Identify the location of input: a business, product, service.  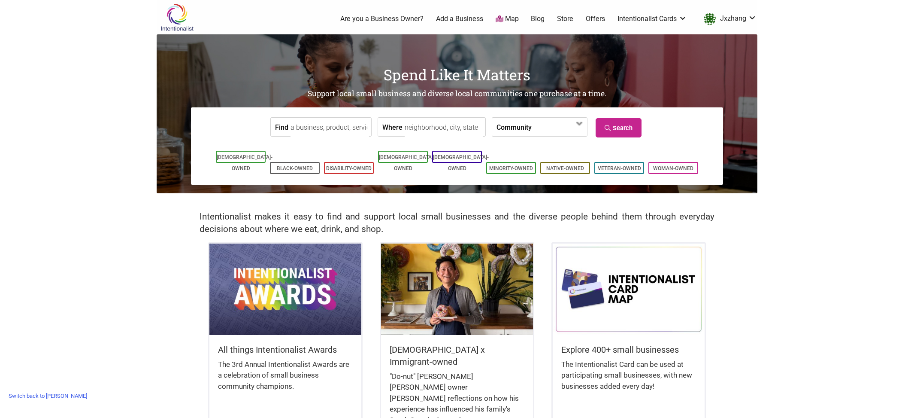
(330, 127).